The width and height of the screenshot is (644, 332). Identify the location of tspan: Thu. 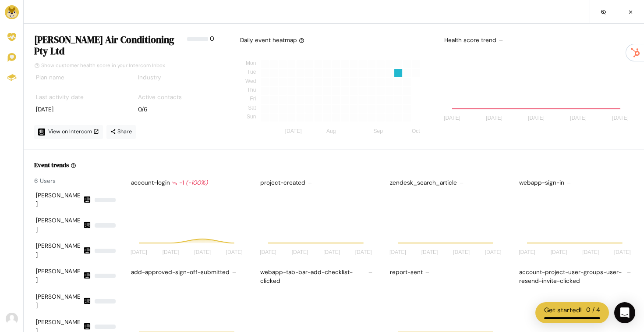
(251, 90).